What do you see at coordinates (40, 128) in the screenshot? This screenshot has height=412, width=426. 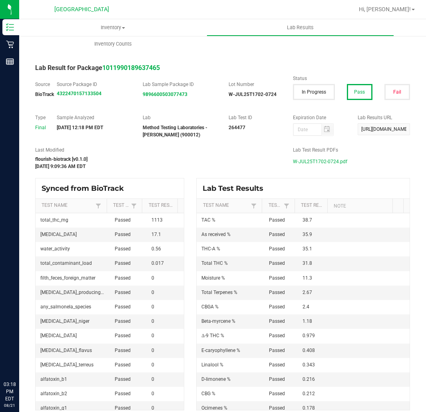 I see `div: Final` at bounding box center [40, 128].